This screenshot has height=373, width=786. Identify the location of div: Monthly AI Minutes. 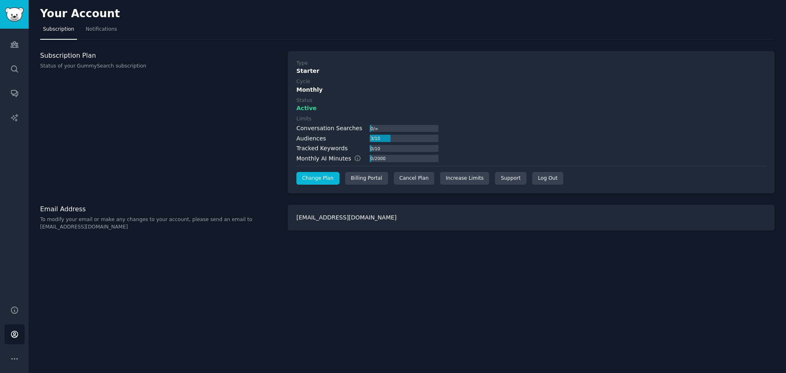
(333, 158).